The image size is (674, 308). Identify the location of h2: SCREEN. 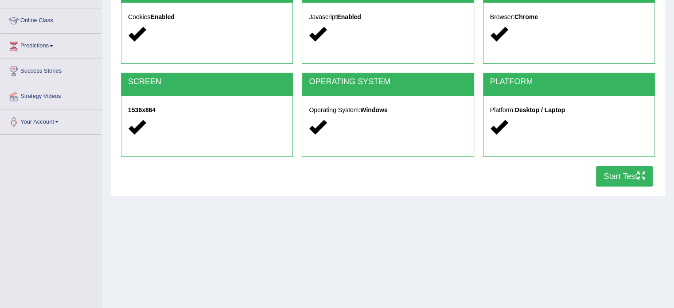
(207, 82).